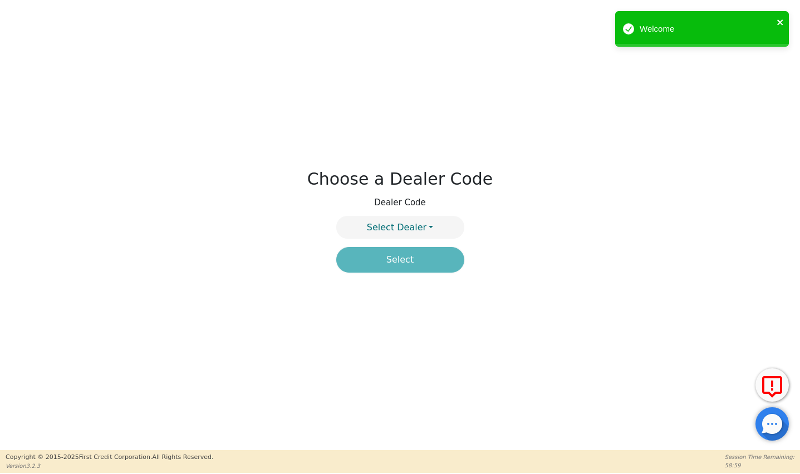  Describe the element at coordinates (400, 203) in the screenshot. I see `h4: Dealer Code` at that location.